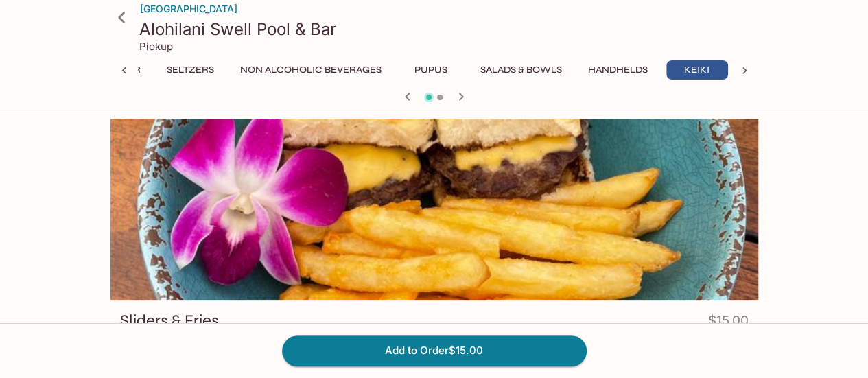  Describe the element at coordinates (446, 29) in the screenshot. I see `h3: Alohilani Swell Pool & Bar` at that location.